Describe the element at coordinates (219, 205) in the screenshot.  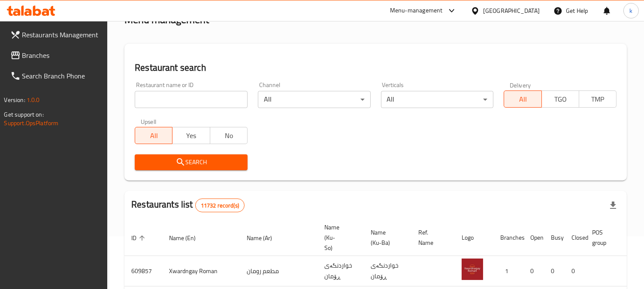
I see `span: 11732 record(s)` at that location.